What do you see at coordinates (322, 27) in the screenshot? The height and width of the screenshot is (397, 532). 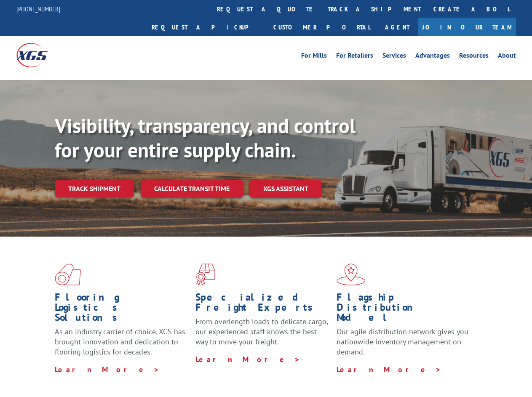 I see `a: Customer Portal` at bounding box center [322, 27].